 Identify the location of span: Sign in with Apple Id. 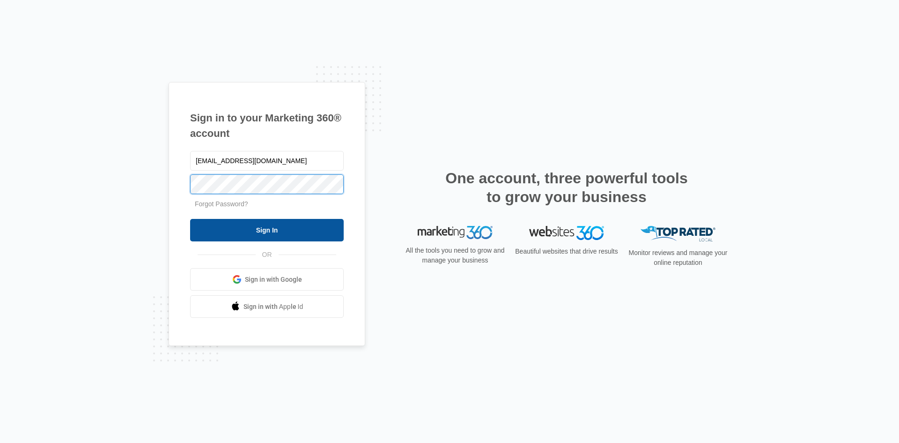
(274, 306).